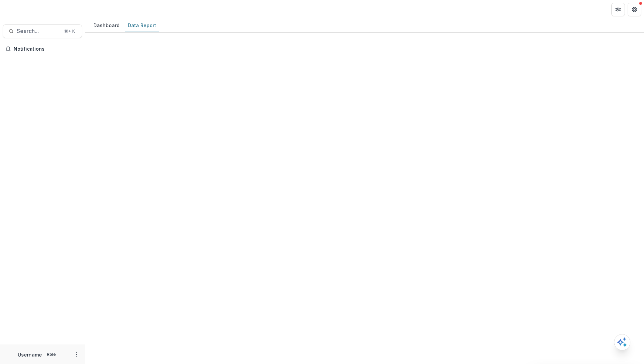 This screenshot has width=644, height=364. I want to click on button: Notifications, so click(42, 49).